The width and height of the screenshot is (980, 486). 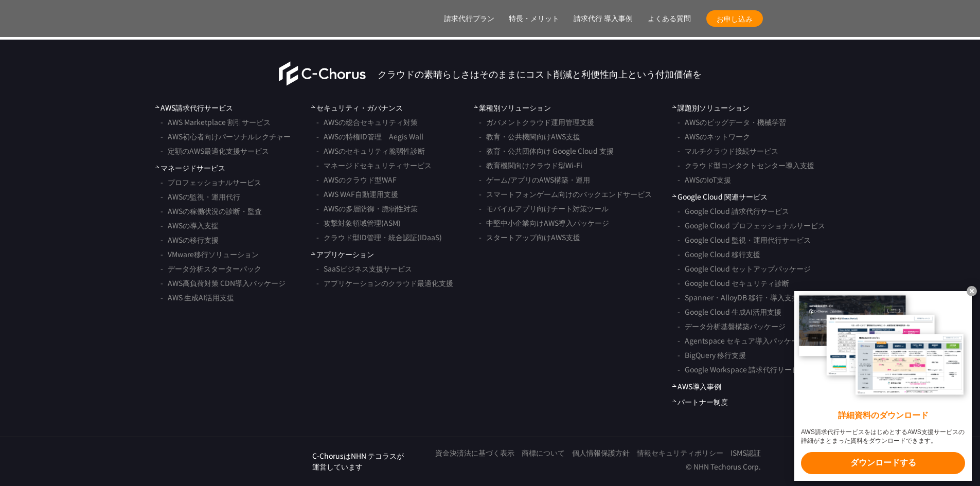 I want to click on a: スタートアップ向けAWS支援, so click(x=530, y=237).